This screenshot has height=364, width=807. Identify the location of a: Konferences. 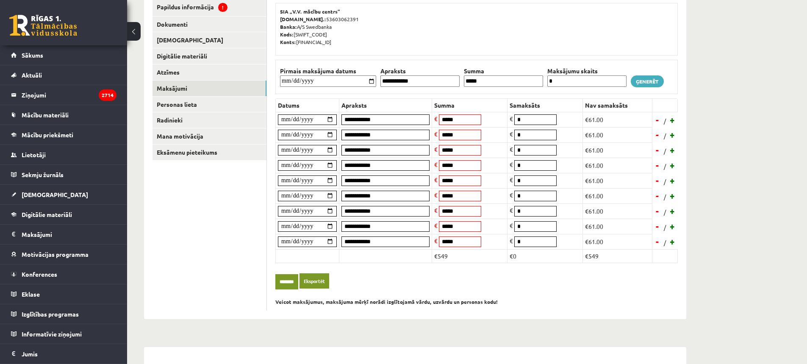
(64, 274).